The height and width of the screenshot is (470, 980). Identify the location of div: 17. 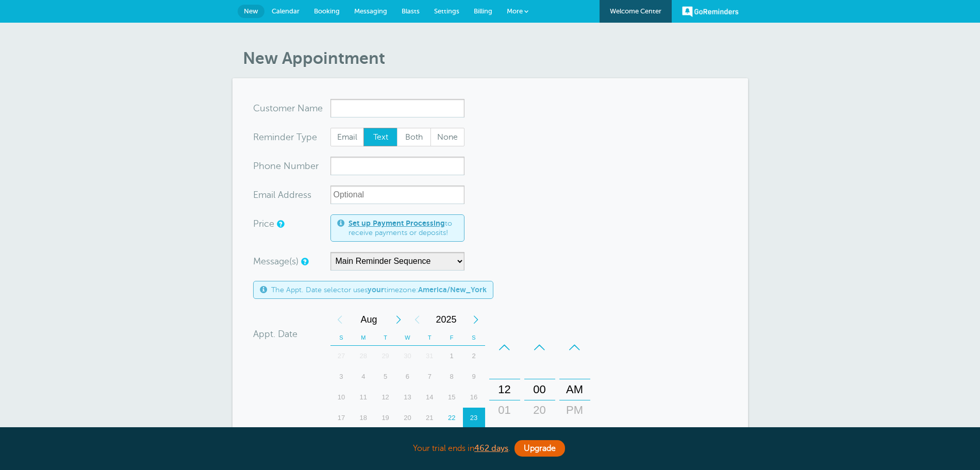
(342, 418).